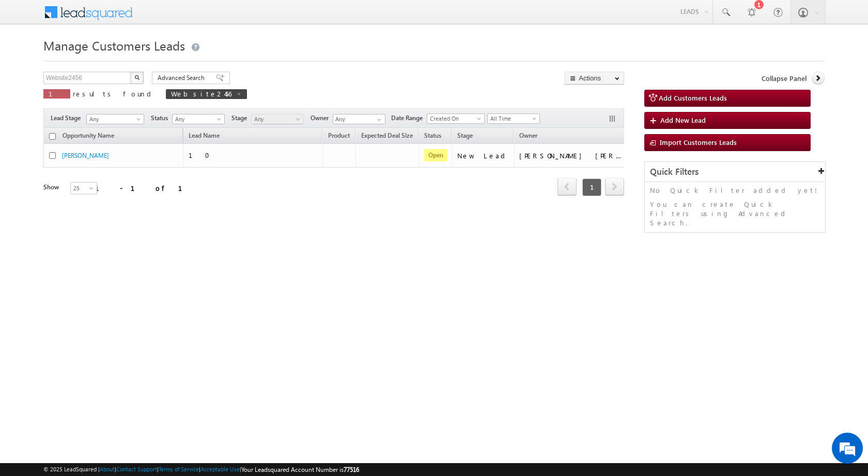 This screenshot has height=476, width=868. What do you see at coordinates (698, 142) in the screenshot?
I see `span: Import Customers Leads` at bounding box center [698, 142].